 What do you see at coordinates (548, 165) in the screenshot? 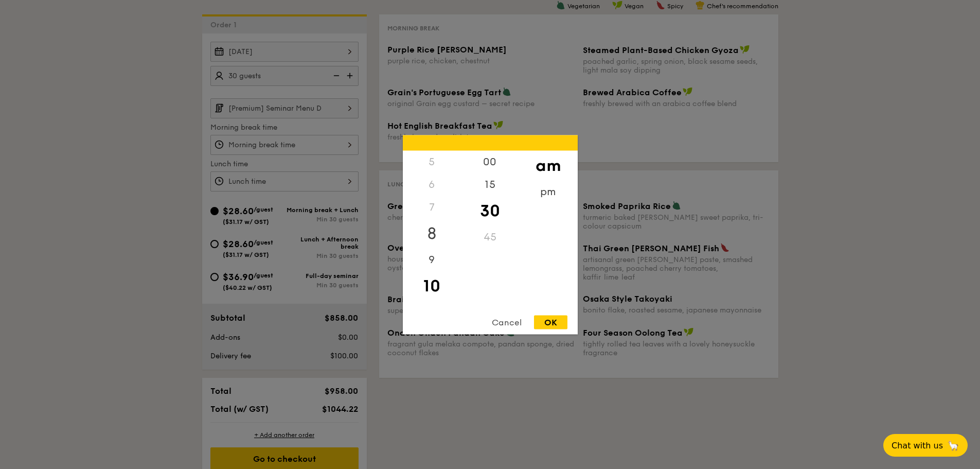
I see `div: am` at bounding box center [548, 165].